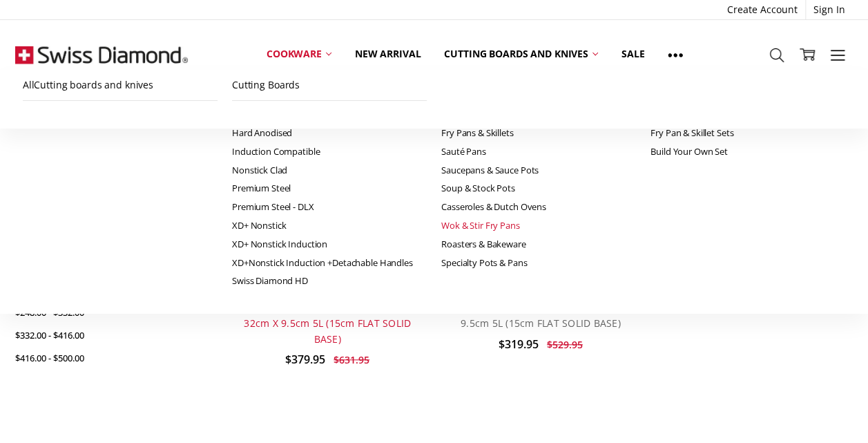 The image size is (868, 443). Describe the element at coordinates (299, 54) in the screenshot. I see `a: Cookware` at that location.